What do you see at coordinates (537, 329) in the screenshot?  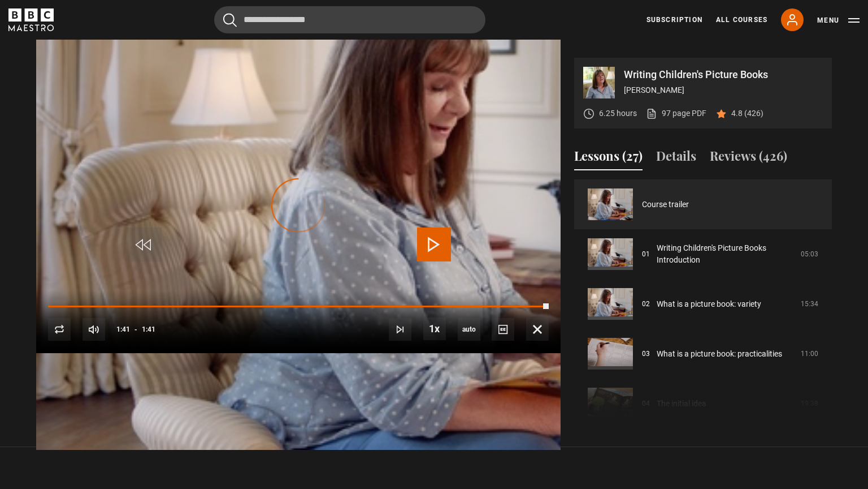 I see `button: Fullscreen` at bounding box center [537, 329].